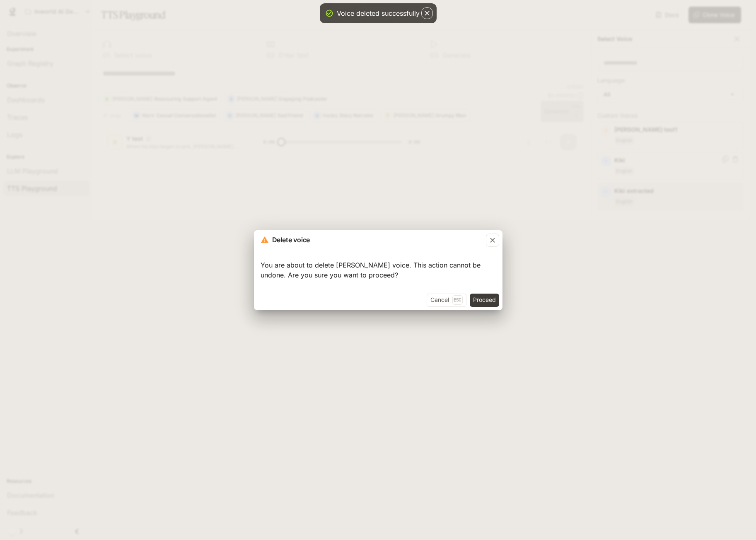 This screenshot has width=756, height=540. What do you see at coordinates (378, 13) in the screenshot?
I see `div: Voice deleted successfully` at bounding box center [378, 13].